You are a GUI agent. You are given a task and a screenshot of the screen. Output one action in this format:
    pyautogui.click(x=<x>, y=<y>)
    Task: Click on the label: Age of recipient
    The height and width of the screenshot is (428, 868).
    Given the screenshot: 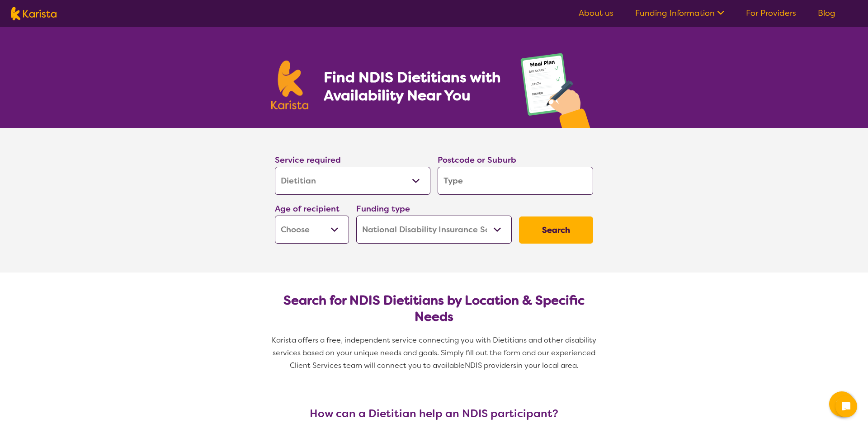 What is the action you would take?
    pyautogui.click(x=307, y=209)
    